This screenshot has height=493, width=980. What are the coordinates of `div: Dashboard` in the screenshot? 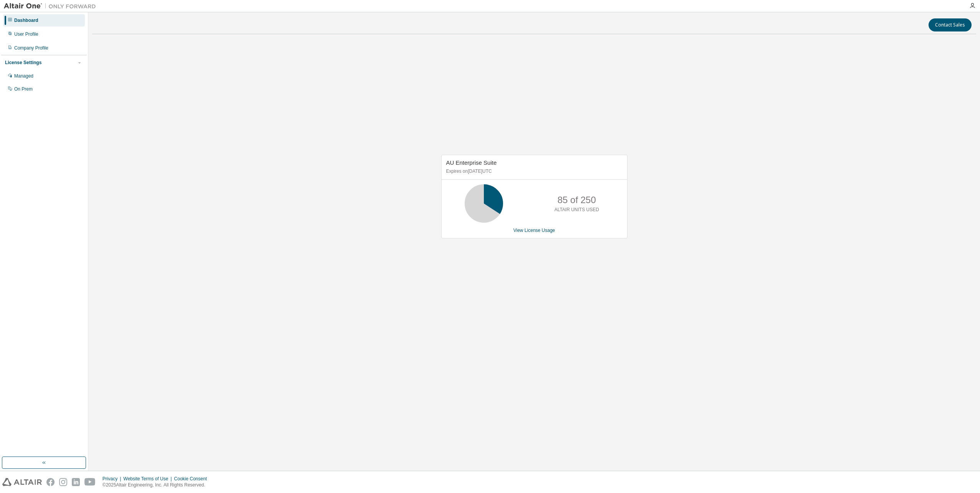 It's located at (26, 20).